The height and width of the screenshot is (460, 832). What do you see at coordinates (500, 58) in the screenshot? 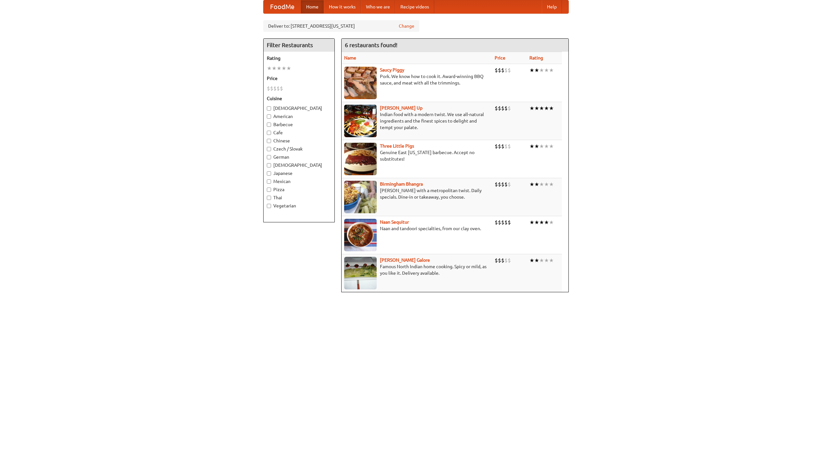
I see `a: Price` at bounding box center [500, 58].